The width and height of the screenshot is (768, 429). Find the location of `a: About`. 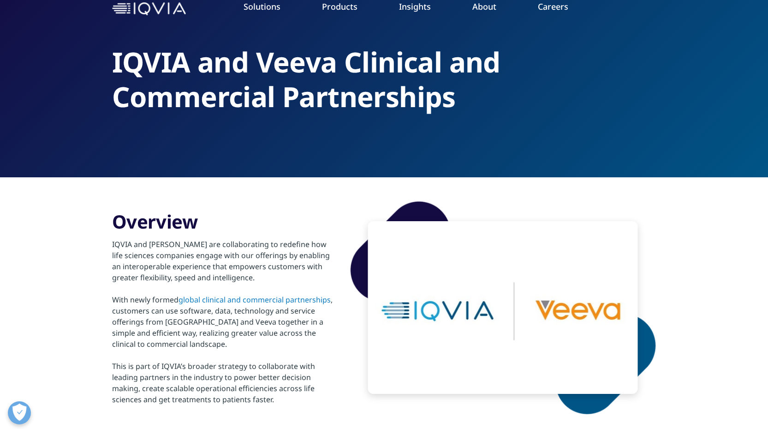

a: About is located at coordinates (484, 6).